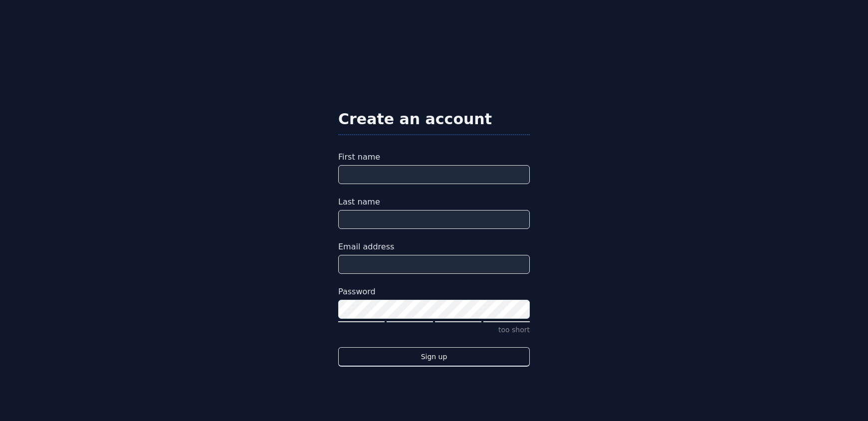 The image size is (868, 421). Describe the element at coordinates (434, 157) in the screenshot. I see `label: First name` at that location.